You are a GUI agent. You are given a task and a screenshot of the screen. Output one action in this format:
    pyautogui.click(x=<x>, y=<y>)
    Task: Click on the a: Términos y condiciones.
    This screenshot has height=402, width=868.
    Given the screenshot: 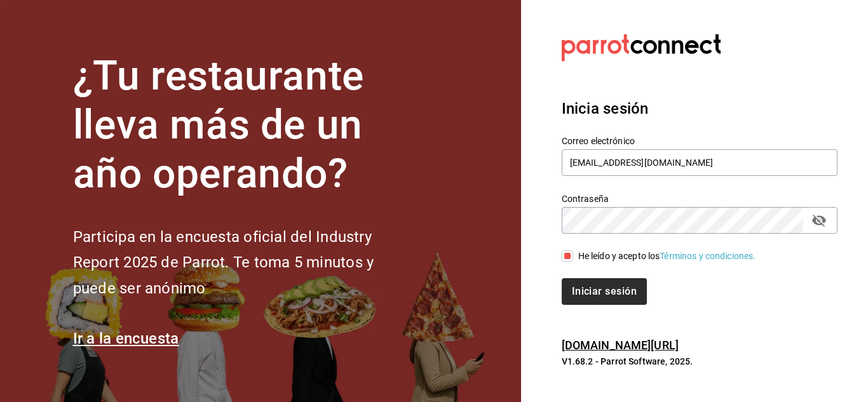 What is the action you would take?
    pyautogui.click(x=707, y=256)
    